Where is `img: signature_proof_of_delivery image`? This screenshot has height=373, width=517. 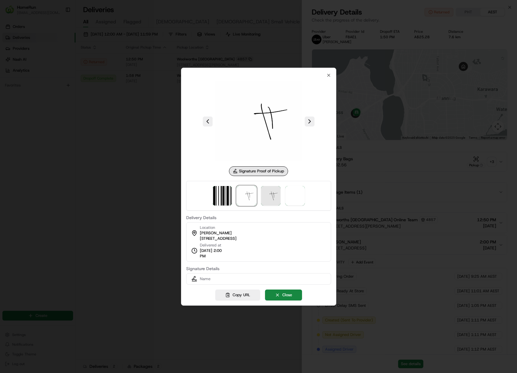
img: signature_proof_of_delivery image is located at coordinates (271, 196).